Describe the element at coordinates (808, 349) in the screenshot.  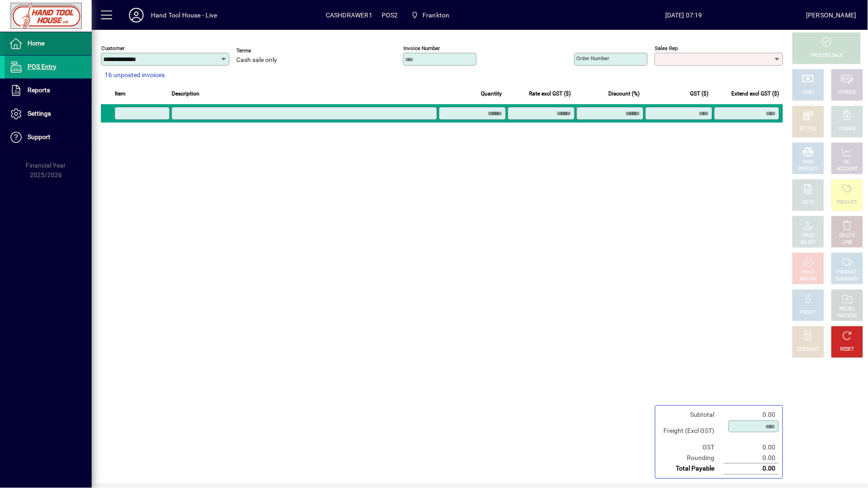
I see `div: DISCOUNT` at that location.